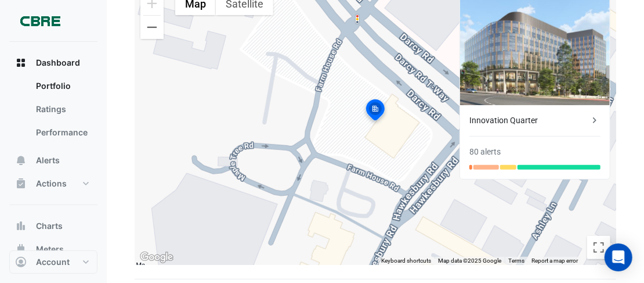 The image size is (644, 283). I want to click on button: Account, so click(53, 262).